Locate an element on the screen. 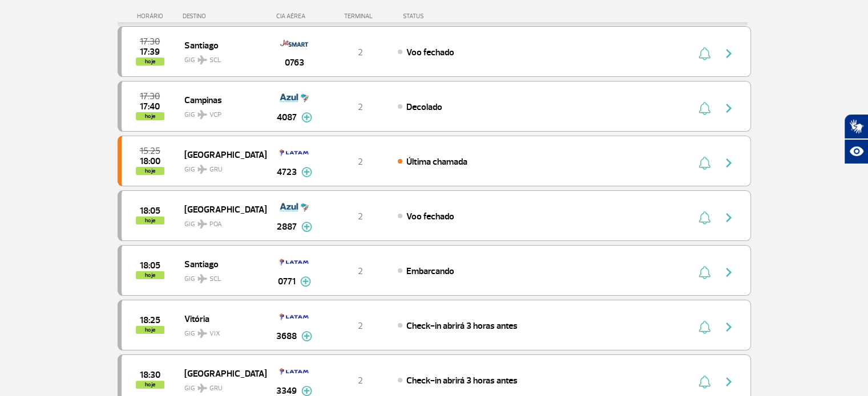  span: Última chamada is located at coordinates (437, 162).